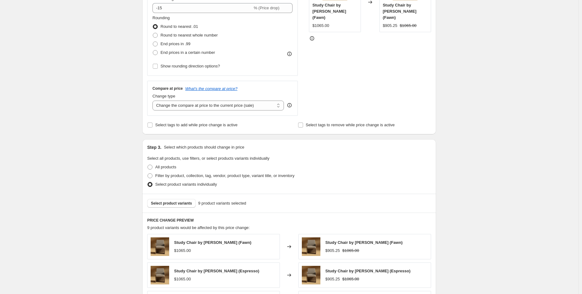  Describe the element at coordinates (166, 167) in the screenshot. I see `span: All products` at that location.